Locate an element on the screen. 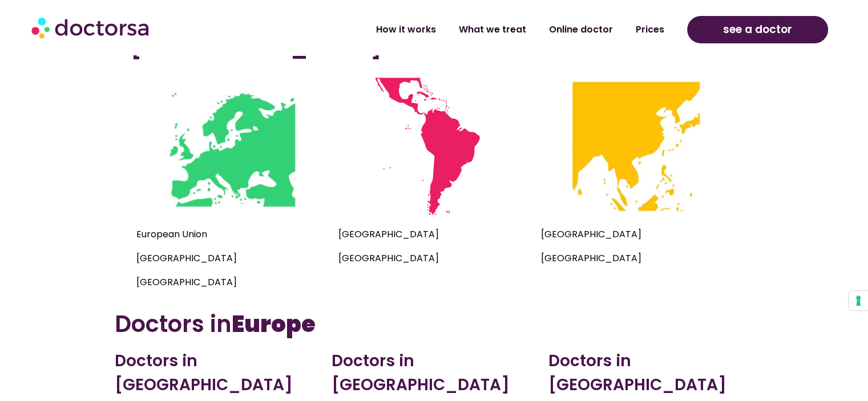 The width and height of the screenshot is (868, 401). a: How it works is located at coordinates (406, 29).